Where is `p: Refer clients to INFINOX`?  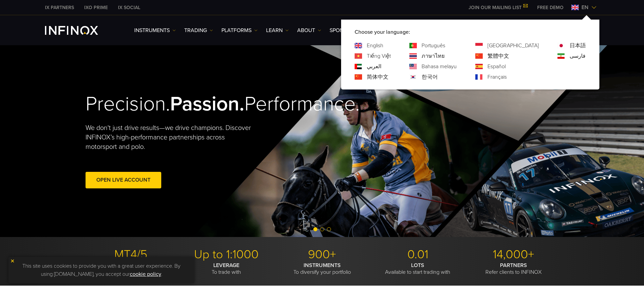 p: Refer clients to INFINOX is located at coordinates (514, 269).